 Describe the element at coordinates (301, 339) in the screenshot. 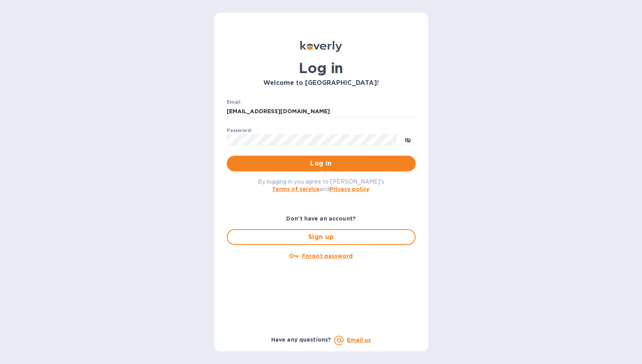

I see `b: Have any questions?` at that location.